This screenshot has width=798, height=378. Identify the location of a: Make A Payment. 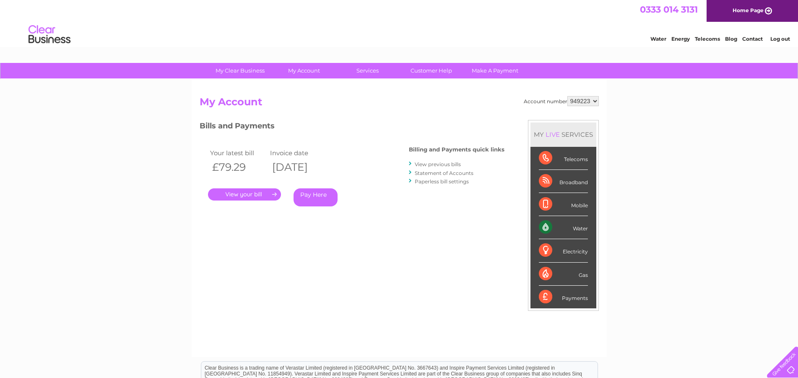
(495, 70).